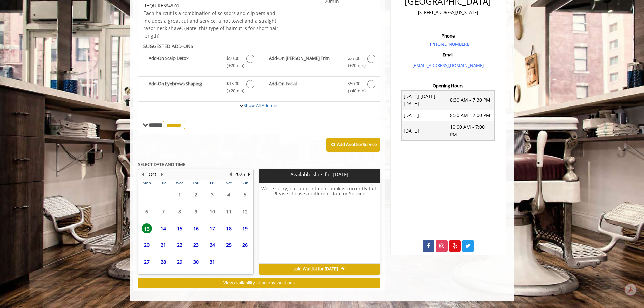  What do you see at coordinates (180, 182) in the screenshot?
I see `th: Wed` at bounding box center [180, 182].